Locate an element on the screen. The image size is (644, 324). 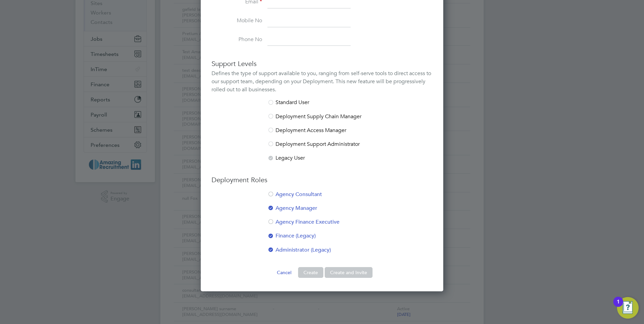
button: Create is located at coordinates (310, 272).